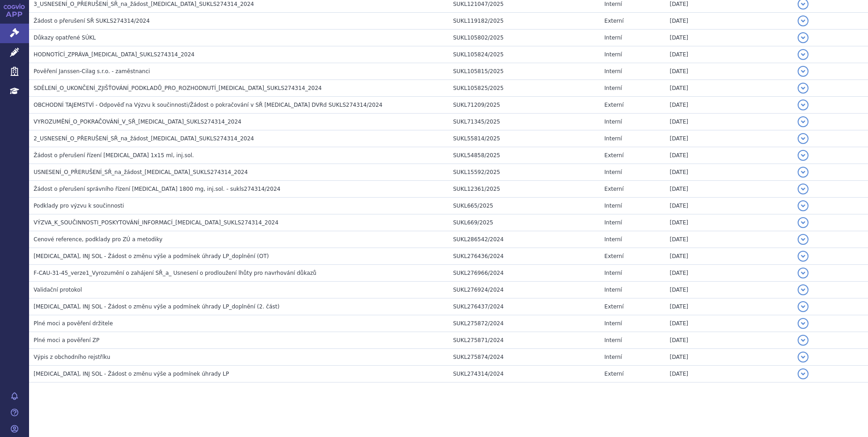 This screenshot has height=437, width=868. Describe the element at coordinates (72, 357) in the screenshot. I see `span: Výpis z obchodního rejstříku` at that location.